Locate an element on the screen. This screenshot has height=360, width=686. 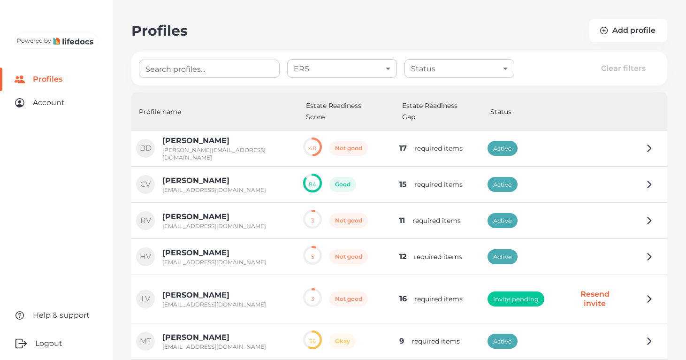
p: 5 is located at coordinates (312, 256).